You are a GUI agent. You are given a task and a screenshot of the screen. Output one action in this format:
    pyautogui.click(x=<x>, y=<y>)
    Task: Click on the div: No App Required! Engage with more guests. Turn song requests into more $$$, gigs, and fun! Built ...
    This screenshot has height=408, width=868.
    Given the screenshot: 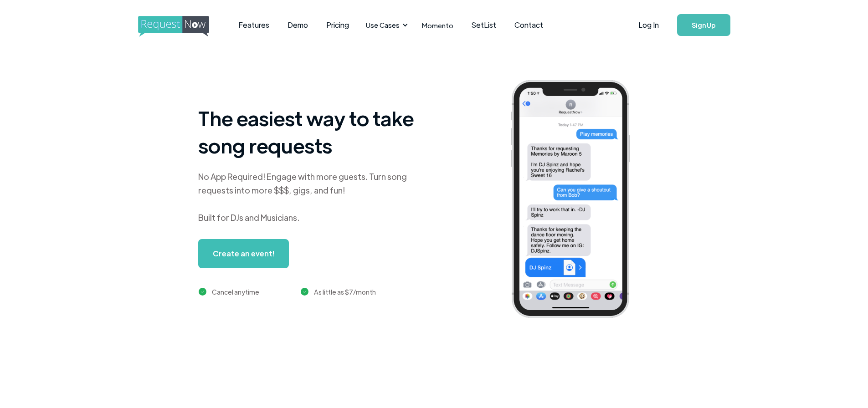 What is the action you would take?
    pyautogui.click(x=312, y=198)
    